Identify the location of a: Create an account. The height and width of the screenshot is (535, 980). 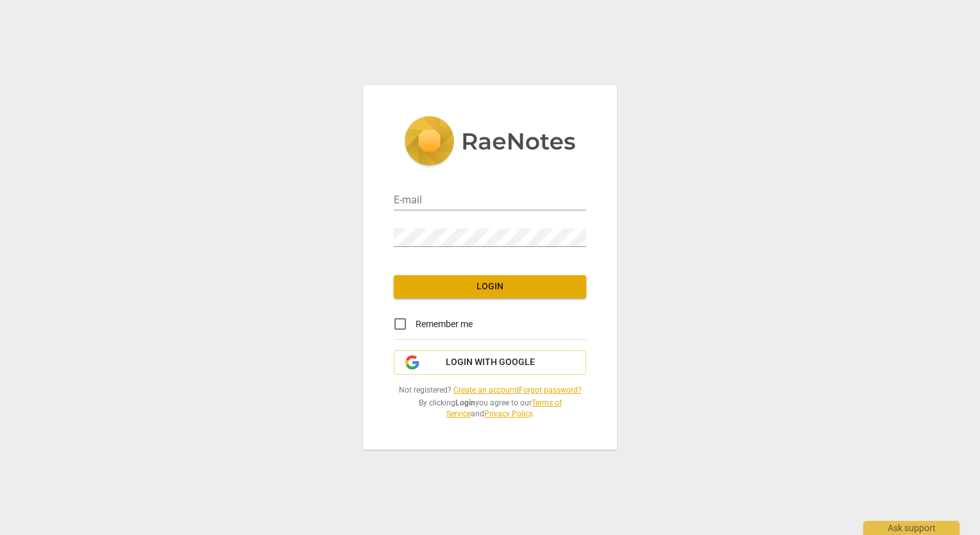
(485, 391).